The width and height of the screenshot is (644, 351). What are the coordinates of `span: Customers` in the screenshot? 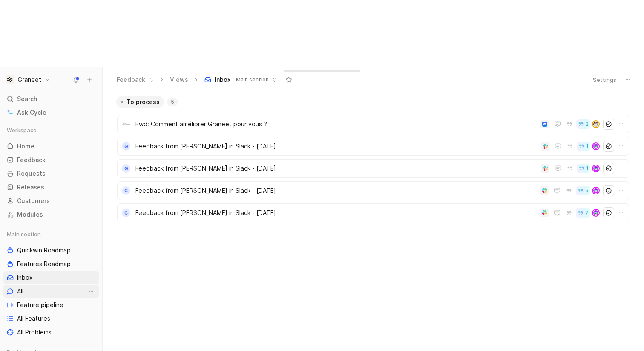 It's located at (33, 201).